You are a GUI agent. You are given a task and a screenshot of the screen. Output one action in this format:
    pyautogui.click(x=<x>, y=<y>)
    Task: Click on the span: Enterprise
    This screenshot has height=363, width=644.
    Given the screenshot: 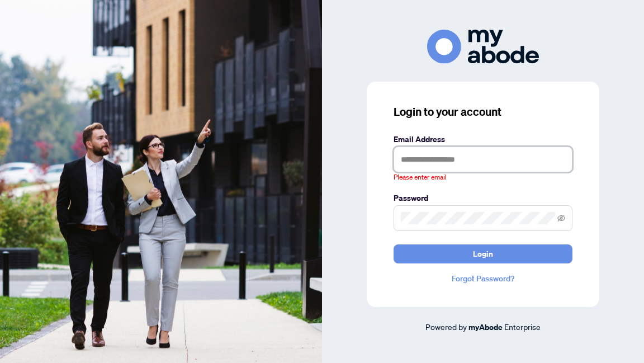 What is the action you would take?
    pyautogui.click(x=522, y=327)
    